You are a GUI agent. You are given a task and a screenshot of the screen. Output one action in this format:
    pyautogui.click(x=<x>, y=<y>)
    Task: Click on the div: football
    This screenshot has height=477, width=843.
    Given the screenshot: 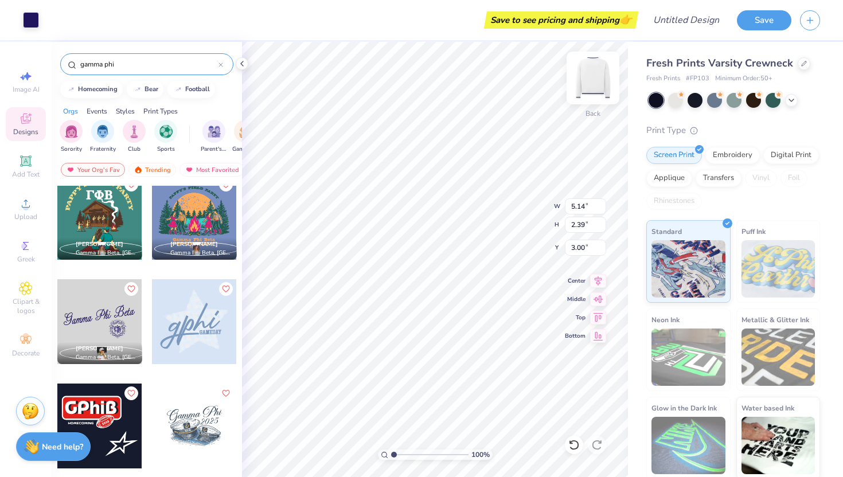 What is the action you would take?
    pyautogui.click(x=197, y=89)
    